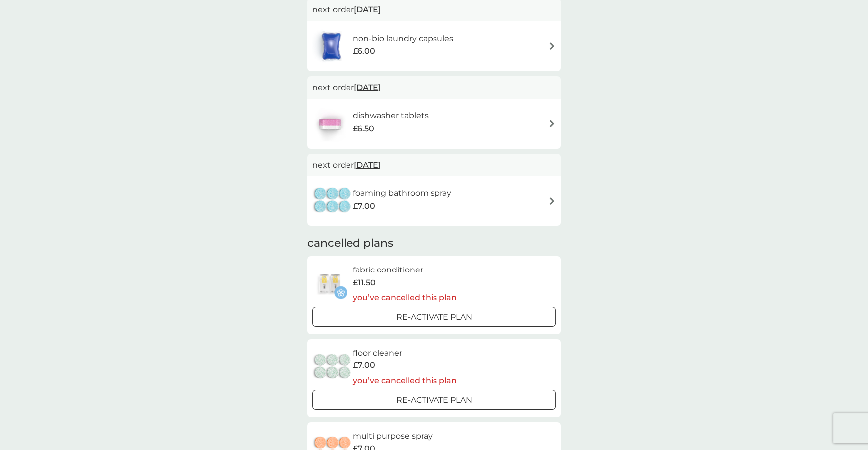 Image resolution: width=868 pixels, height=450 pixels. Describe the element at coordinates (330, 284) in the screenshot. I see `img: fabric conditioner` at that location.